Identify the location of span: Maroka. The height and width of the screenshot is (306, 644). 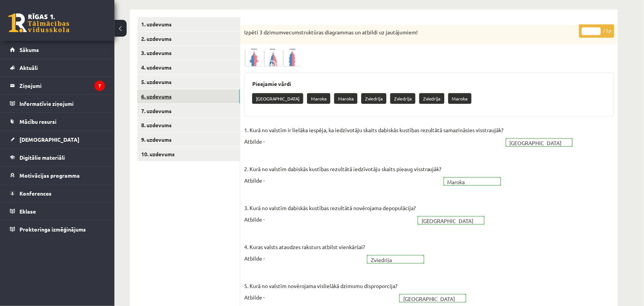
(469, 182).